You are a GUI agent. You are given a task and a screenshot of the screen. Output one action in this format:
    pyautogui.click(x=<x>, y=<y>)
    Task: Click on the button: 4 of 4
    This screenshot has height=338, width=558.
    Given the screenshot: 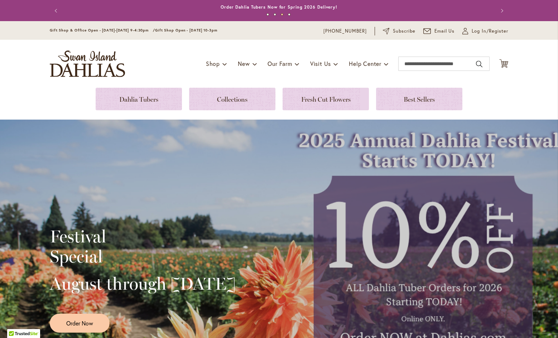 What is the action you would take?
    pyautogui.click(x=289, y=14)
    